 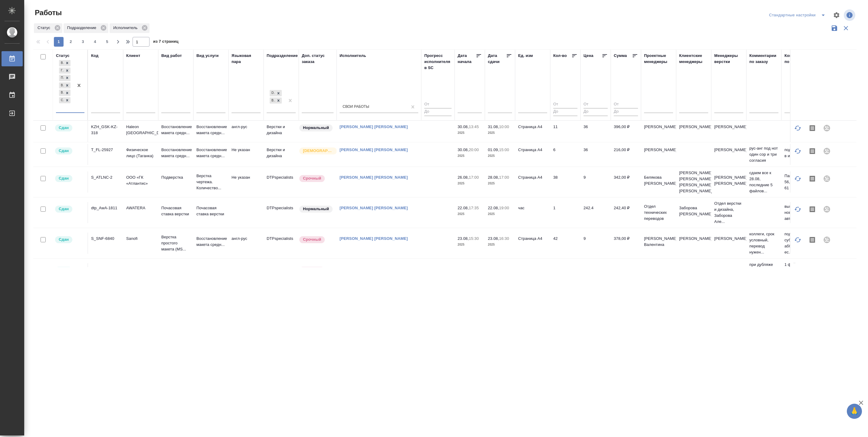 I want to click on span: из 7 страниц, so click(x=166, y=42).